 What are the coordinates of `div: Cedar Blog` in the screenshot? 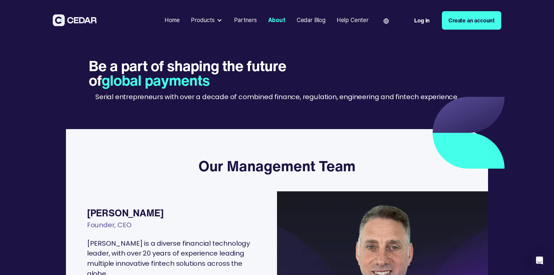 It's located at (311, 20).